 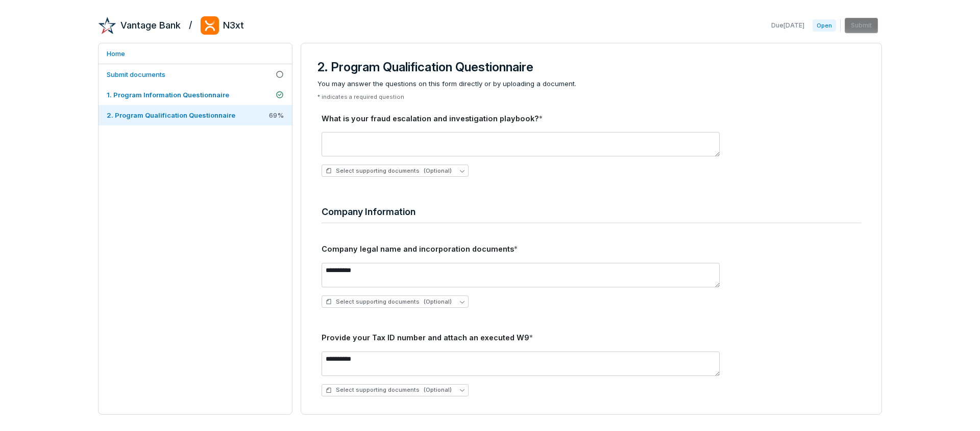 I want to click on h2: Vantage Bank, so click(x=151, y=25).